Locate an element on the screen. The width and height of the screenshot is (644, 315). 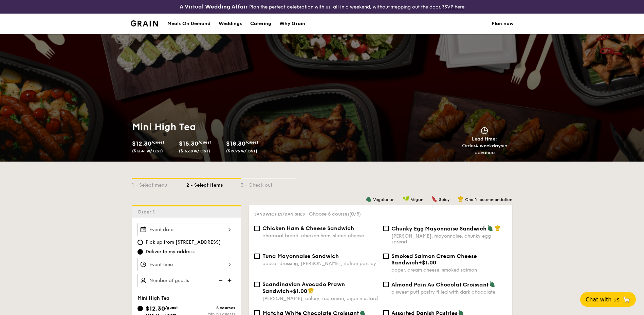
a: Meals On Demand is located at coordinates (189, 23).